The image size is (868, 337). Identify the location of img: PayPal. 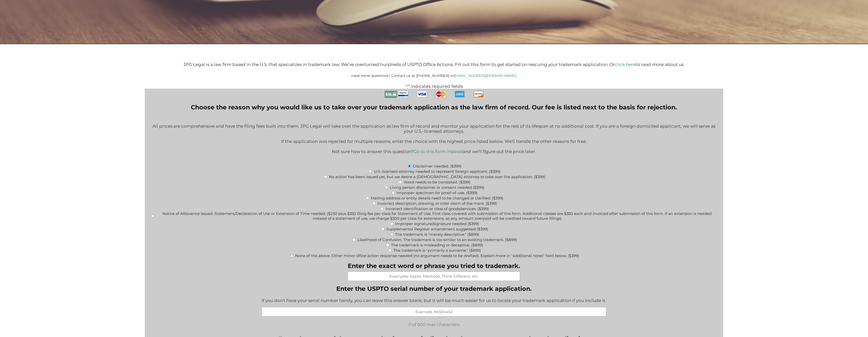
(403, 94).